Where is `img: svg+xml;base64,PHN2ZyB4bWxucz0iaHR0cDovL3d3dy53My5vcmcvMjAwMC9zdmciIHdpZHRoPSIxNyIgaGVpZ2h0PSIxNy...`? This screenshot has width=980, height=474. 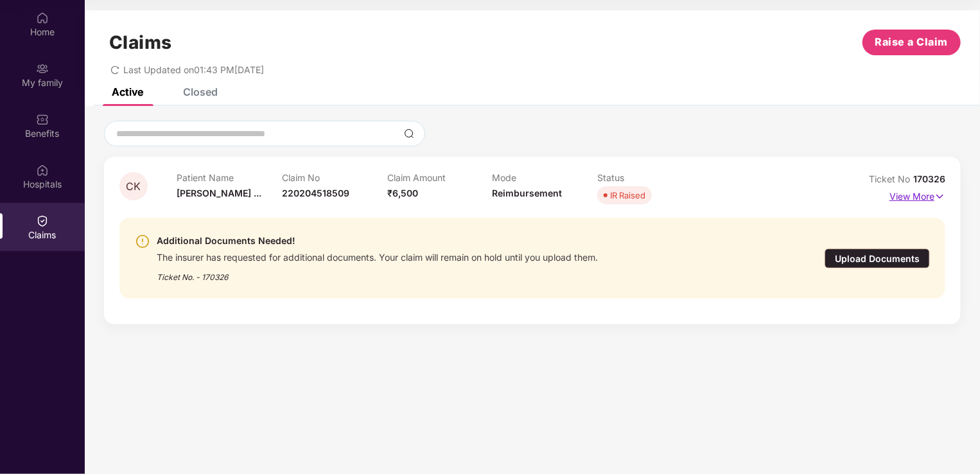 img: svg+xml;base64,PHN2ZyB4bWxucz0iaHR0cDovL3d3dy53My5vcmcvMjAwMC9zdmciIHdpZHRoPSIxNyIgaGVpZ2h0PSIxNy... is located at coordinates (940, 197).